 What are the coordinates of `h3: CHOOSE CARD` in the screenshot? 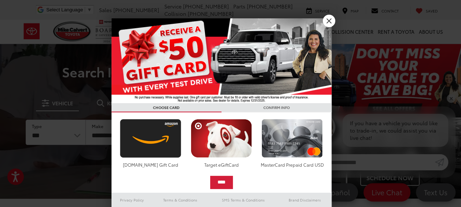 It's located at (166, 107).